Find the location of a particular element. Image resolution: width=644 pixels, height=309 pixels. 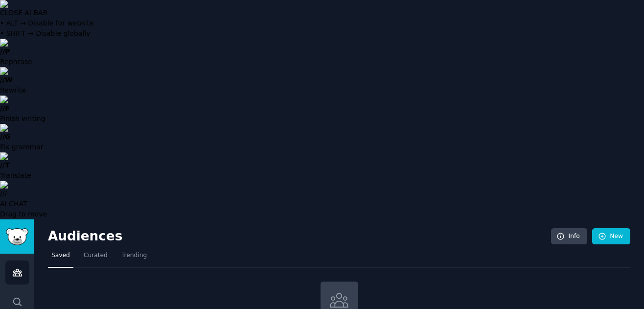

a: Saved is located at coordinates (61, 258).